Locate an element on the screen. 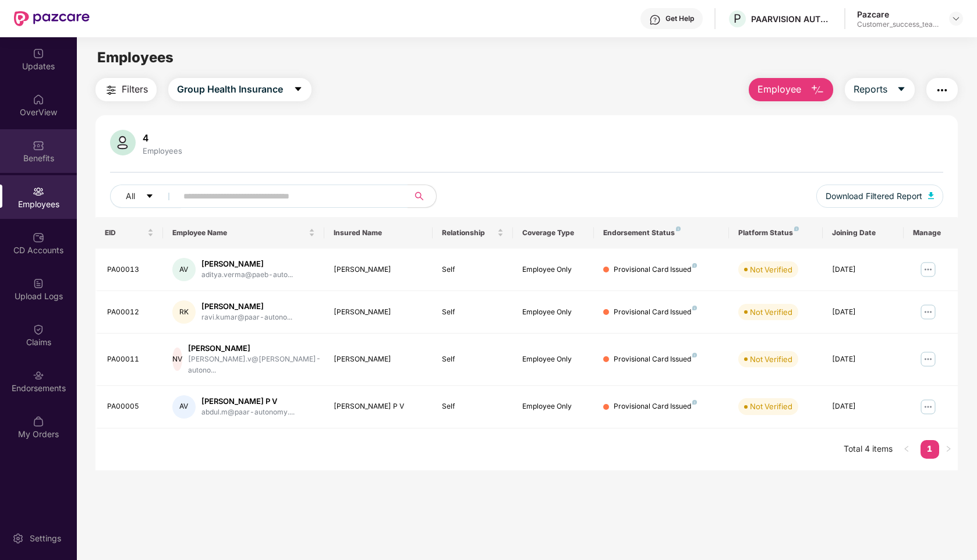  div: Employees is located at coordinates (162, 150).